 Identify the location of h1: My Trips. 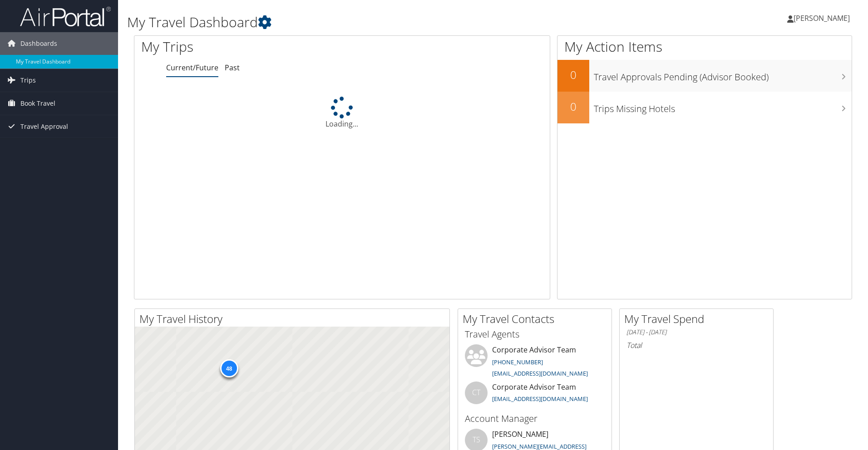
(255, 46).